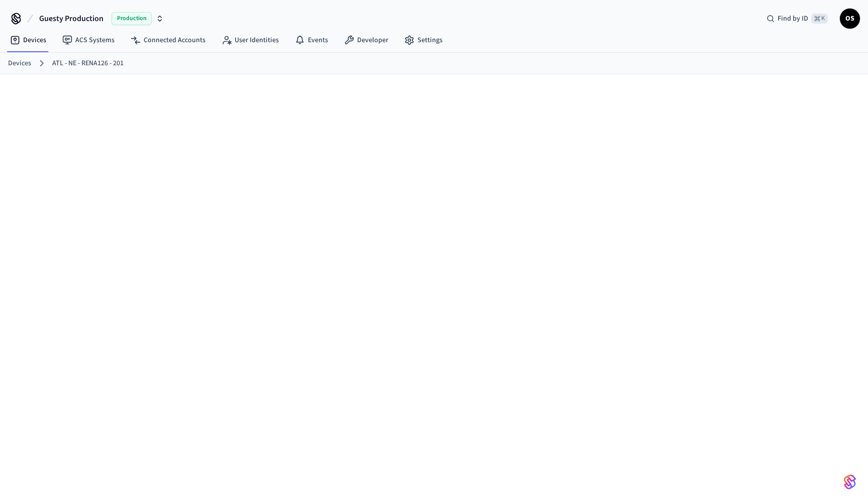 This screenshot has height=500, width=868. What do you see at coordinates (366, 40) in the screenshot?
I see `a: Developer` at bounding box center [366, 40].